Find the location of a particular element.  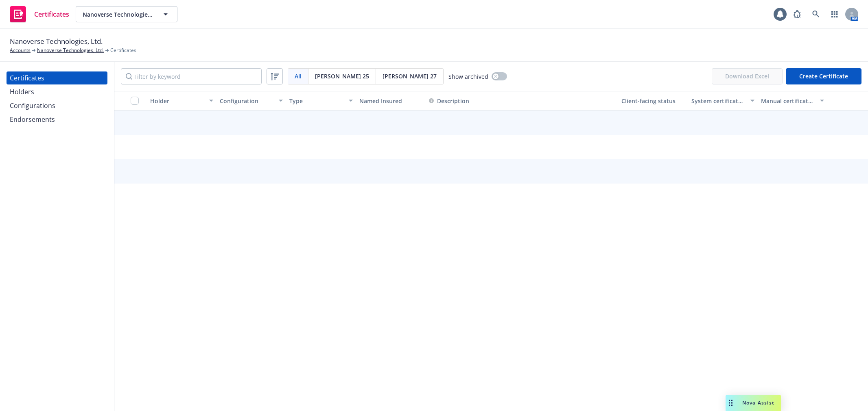

button: Nanoverse Technologies, Ltd. is located at coordinates (126, 15).